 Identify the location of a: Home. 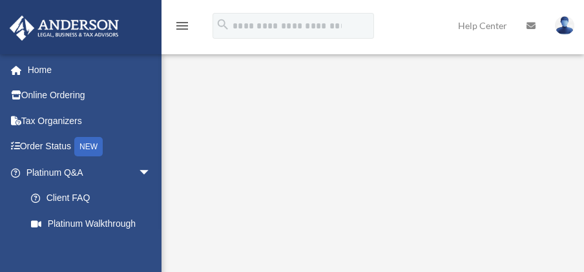
(90, 70).